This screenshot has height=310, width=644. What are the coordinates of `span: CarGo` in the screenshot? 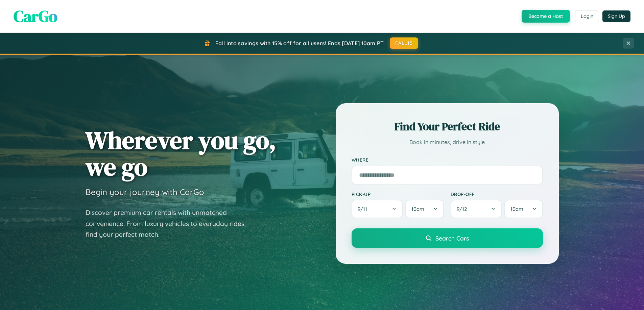 It's located at (35, 16).